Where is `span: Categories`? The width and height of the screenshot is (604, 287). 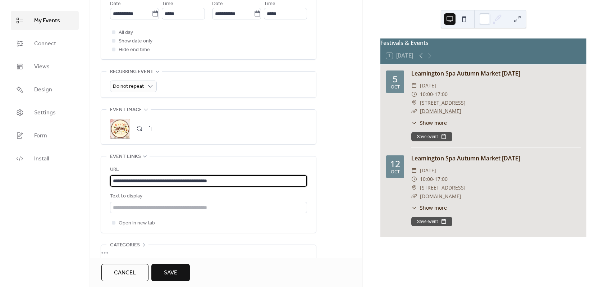
span: Categories is located at coordinates (125, 245).